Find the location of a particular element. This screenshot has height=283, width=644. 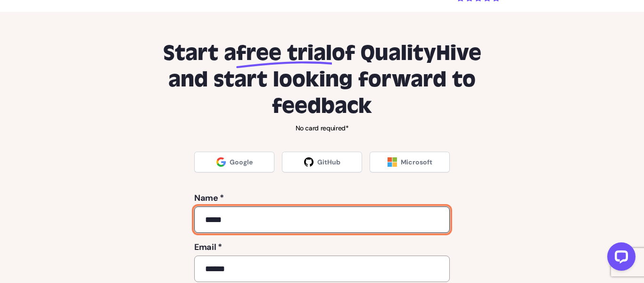

button: Open LiveChat chat widget is located at coordinates (21, 18).